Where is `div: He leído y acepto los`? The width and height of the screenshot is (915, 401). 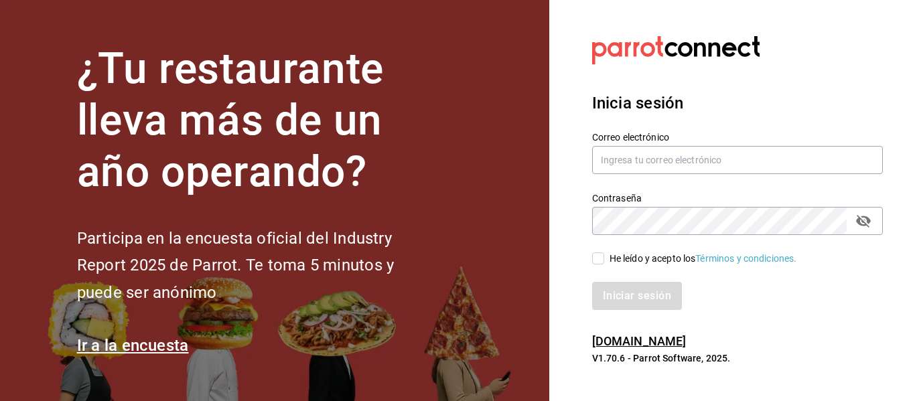 div: He leído y acepto los is located at coordinates (703, 258).